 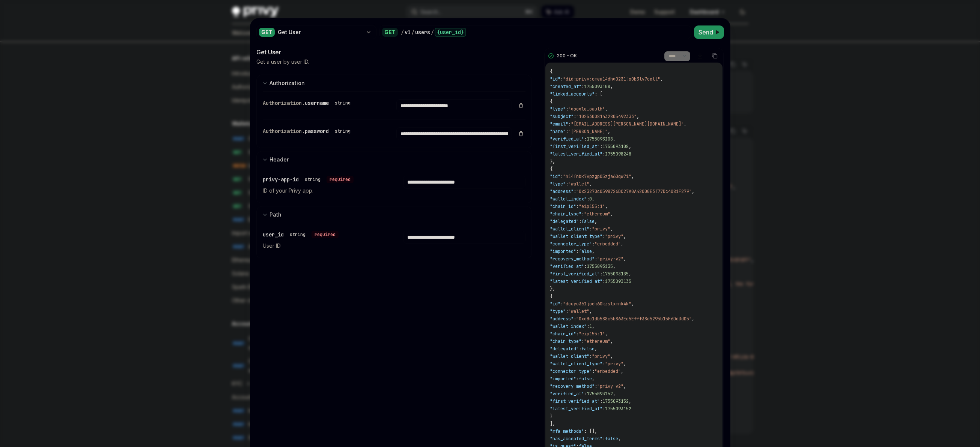 I want to click on span: "recovery_method", so click(x=572, y=259).